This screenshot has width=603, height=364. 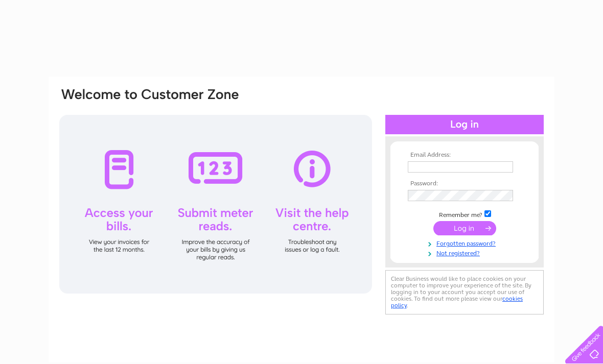 What do you see at coordinates (464, 155) in the screenshot?
I see `th: Email Address:` at bounding box center [464, 155].